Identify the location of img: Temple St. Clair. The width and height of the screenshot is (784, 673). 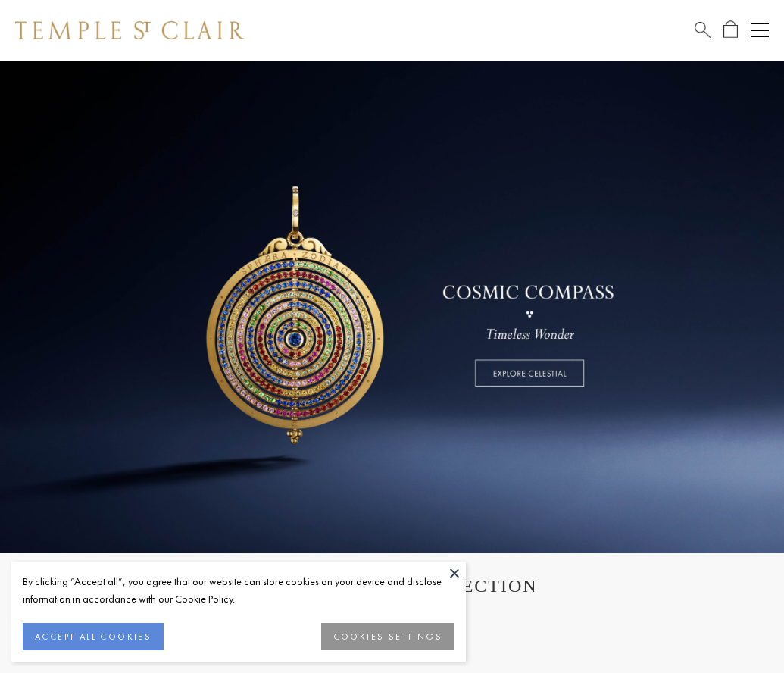
(130, 31).